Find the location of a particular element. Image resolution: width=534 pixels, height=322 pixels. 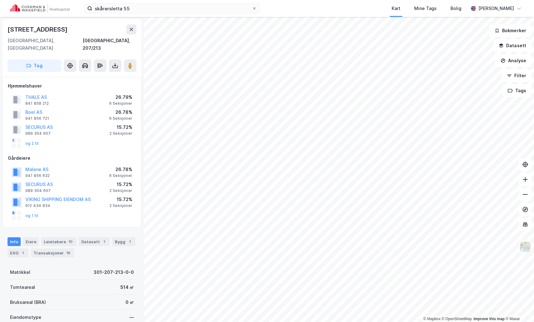

div: Bygg is located at coordinates (124, 242).